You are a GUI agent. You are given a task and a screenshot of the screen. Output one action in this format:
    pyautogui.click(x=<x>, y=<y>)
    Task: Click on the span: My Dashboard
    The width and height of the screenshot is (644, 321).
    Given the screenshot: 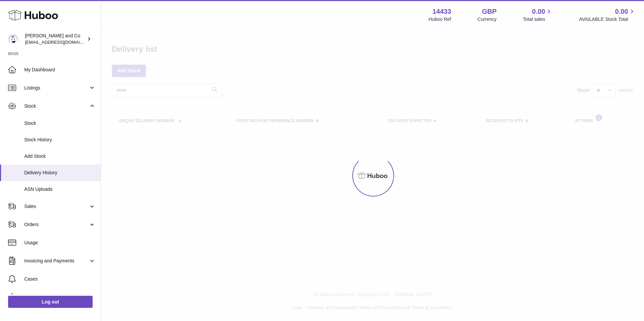 What is the action you would take?
    pyautogui.click(x=60, y=70)
    